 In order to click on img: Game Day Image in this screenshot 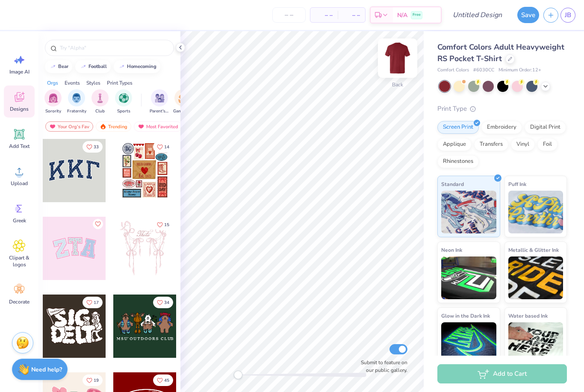, I will do `click(183, 97)`.